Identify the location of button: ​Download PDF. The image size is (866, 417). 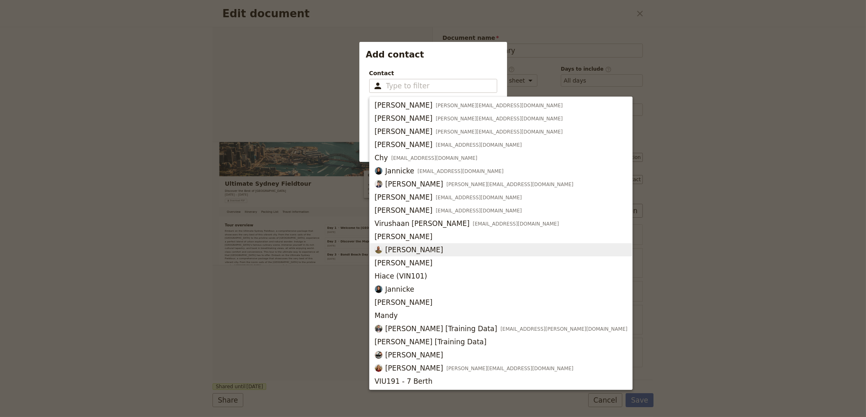
(56, 141).